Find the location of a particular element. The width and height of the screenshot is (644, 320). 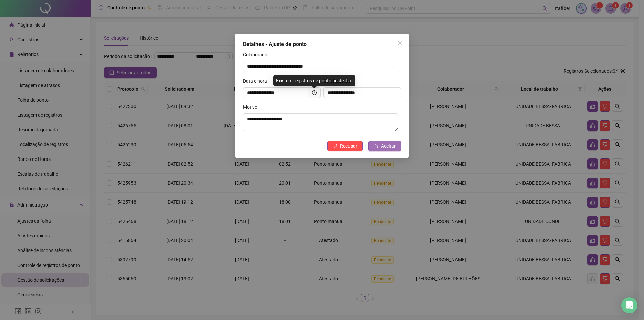

button: Close is located at coordinates (400, 43).